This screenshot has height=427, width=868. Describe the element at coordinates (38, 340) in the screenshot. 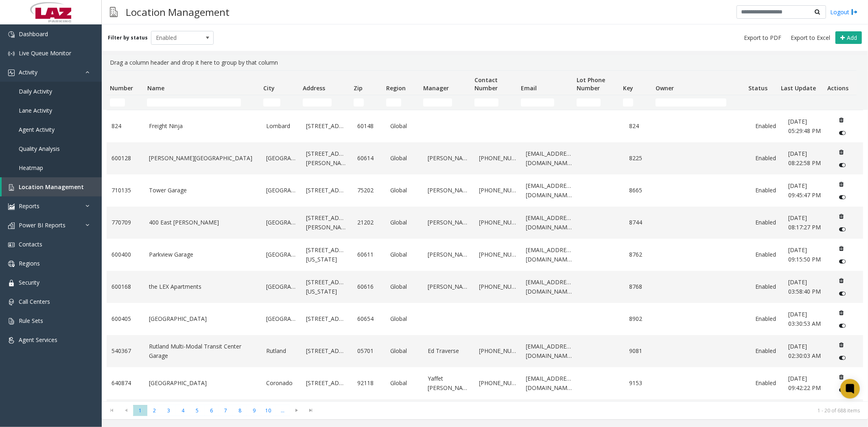

I see `span: Agent Services` at that location.